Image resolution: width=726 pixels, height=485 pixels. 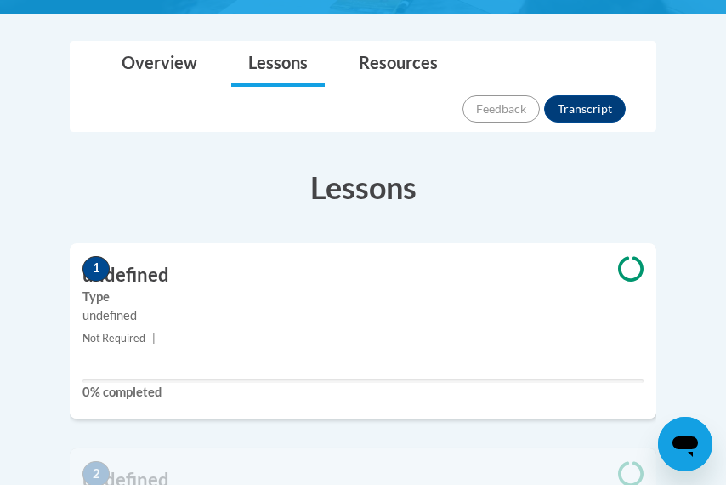 What do you see at coordinates (159, 64) in the screenshot?
I see `a: Overview` at bounding box center [159, 64].